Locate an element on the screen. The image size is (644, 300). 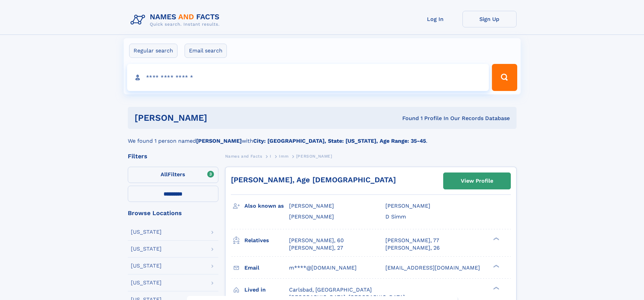
span: I is located at coordinates (270, 156).